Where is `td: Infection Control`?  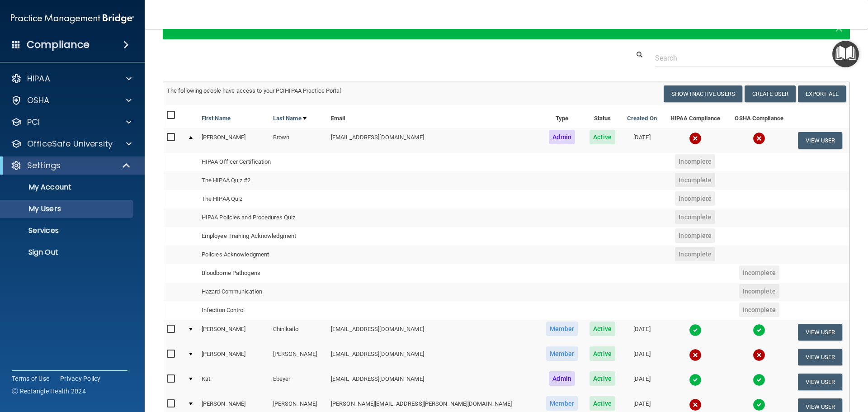
td: Infection Control is located at coordinates (263, 310).